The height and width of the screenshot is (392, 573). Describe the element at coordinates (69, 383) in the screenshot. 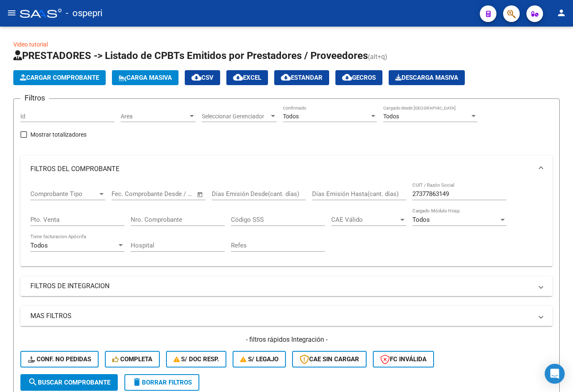

I see `button: Buscar Comprobante` at that location.